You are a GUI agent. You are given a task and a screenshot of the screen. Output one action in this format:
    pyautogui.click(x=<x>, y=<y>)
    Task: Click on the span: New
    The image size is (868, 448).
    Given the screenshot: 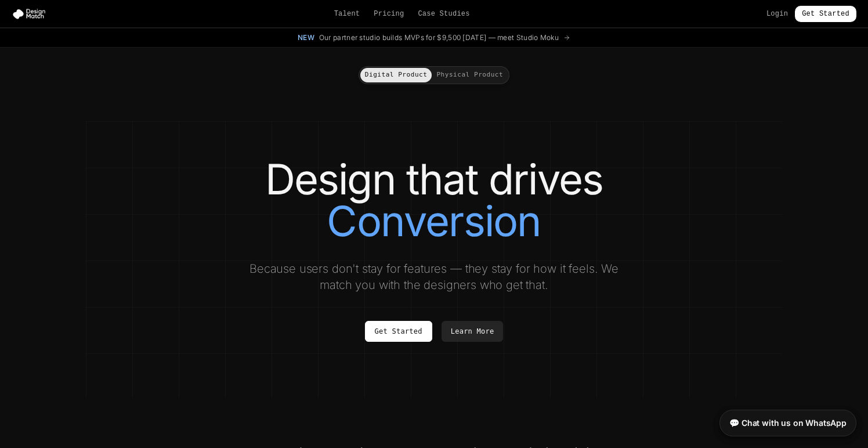 What is the action you would take?
    pyautogui.click(x=306, y=38)
    